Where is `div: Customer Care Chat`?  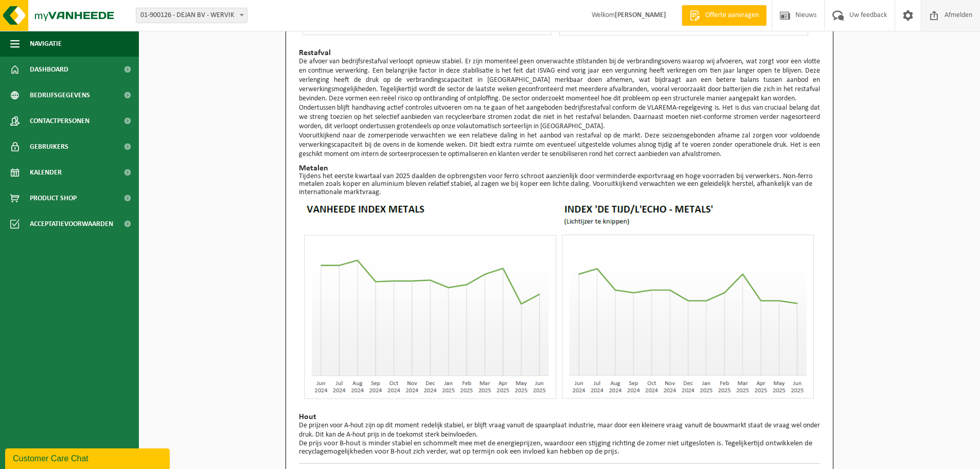 div: Customer Care Chat is located at coordinates (83, 12).